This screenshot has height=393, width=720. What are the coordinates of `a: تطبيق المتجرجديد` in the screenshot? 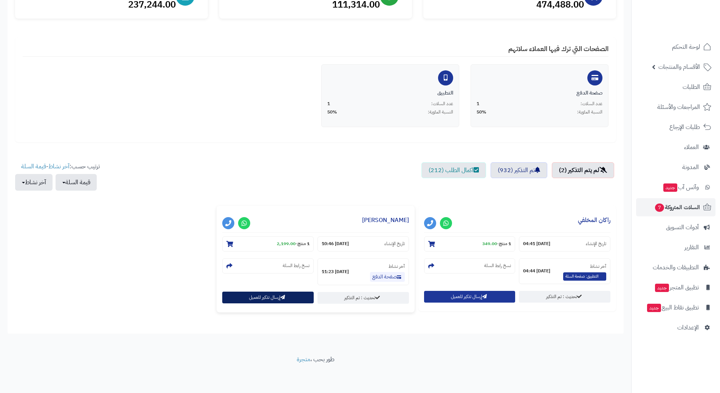 It's located at (676, 287).